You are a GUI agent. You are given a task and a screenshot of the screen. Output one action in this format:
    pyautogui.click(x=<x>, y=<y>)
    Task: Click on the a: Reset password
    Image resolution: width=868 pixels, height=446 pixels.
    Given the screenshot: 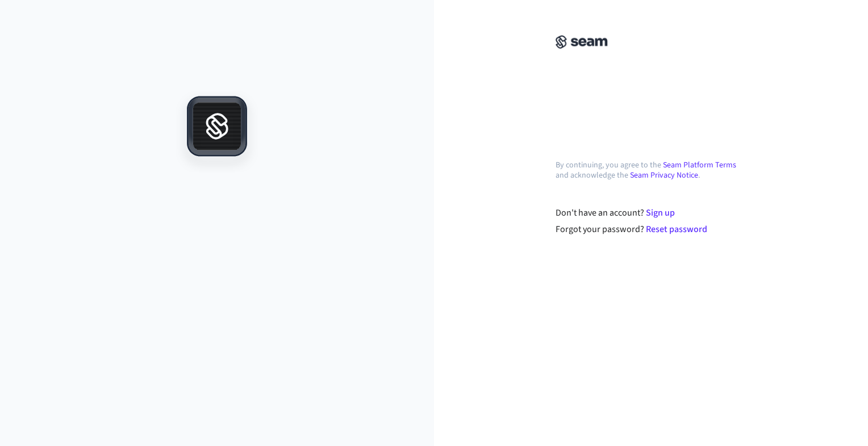 What is the action you would take?
    pyautogui.click(x=676, y=229)
    